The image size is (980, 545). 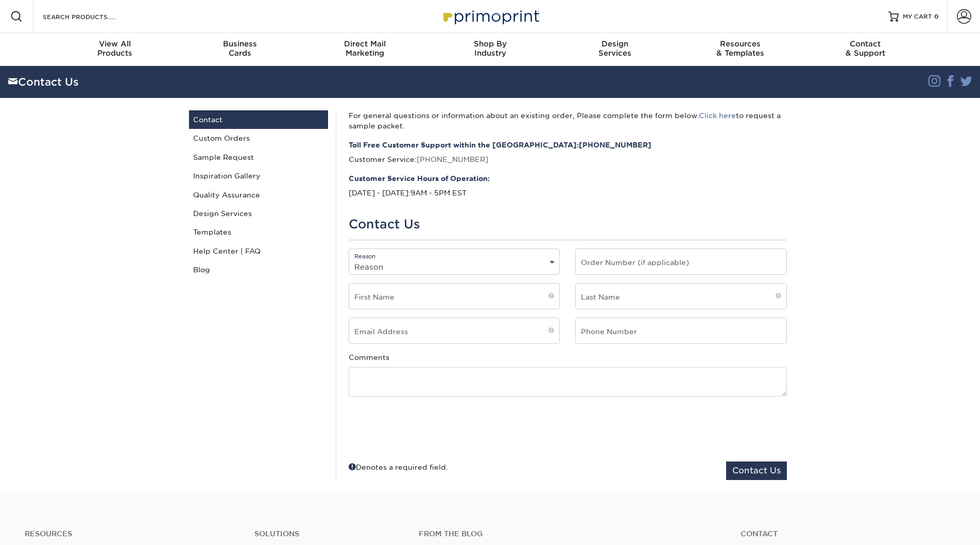 What do you see at coordinates (568, 121) in the screenshot?
I see `p: For general questions or information about an existing order, Please complete the form below. to ...` at bounding box center [568, 121].